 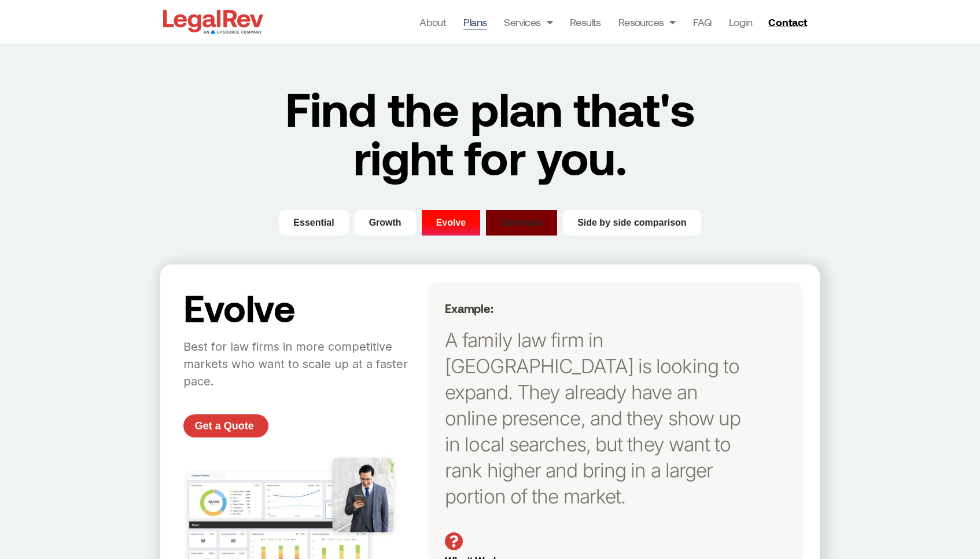 What do you see at coordinates (475, 22) in the screenshot?
I see `a: Plans` at bounding box center [475, 22].